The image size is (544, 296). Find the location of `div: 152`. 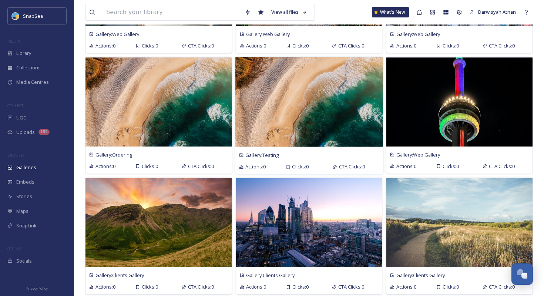

div: 152 is located at coordinates (44, 132).